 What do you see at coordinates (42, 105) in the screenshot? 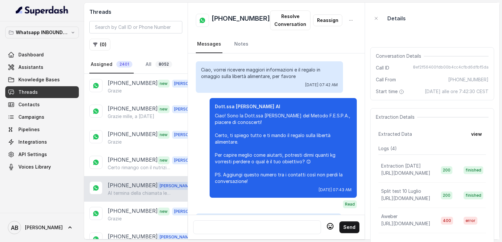
I see `a: Contacts` at bounding box center [42, 105].